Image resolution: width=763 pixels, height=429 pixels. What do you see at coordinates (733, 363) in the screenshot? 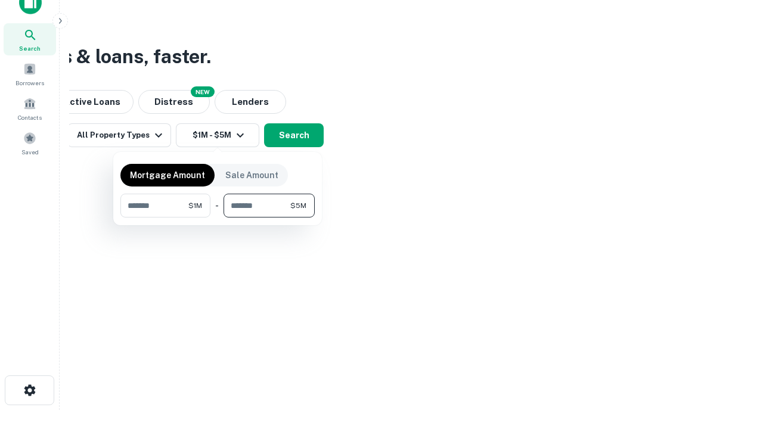
I see `div: Chat Widget` at bounding box center [733, 363].